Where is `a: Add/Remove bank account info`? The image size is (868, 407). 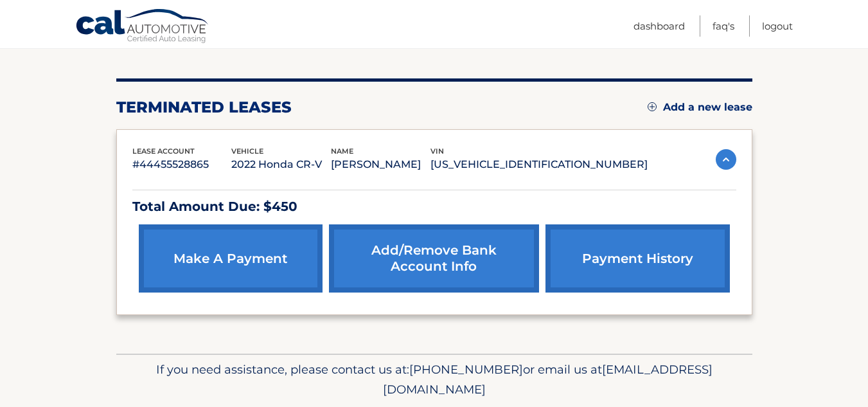 a: Add/Remove bank account info is located at coordinates (434, 258).